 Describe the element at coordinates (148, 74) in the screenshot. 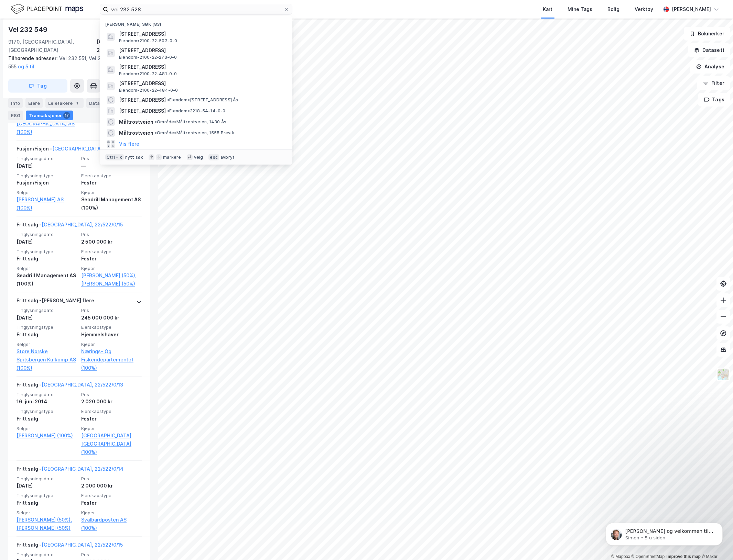

I see `span: Eiendom • 2100-22-481-0-0` at that location.